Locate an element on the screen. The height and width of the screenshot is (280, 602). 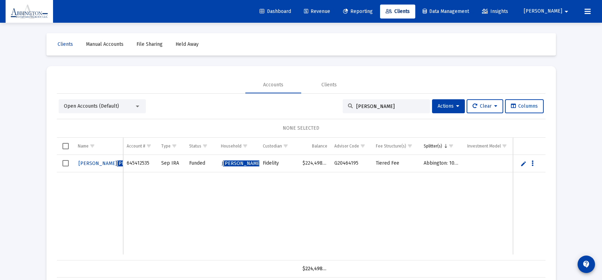
div: Select row is located at coordinates (66, 163).